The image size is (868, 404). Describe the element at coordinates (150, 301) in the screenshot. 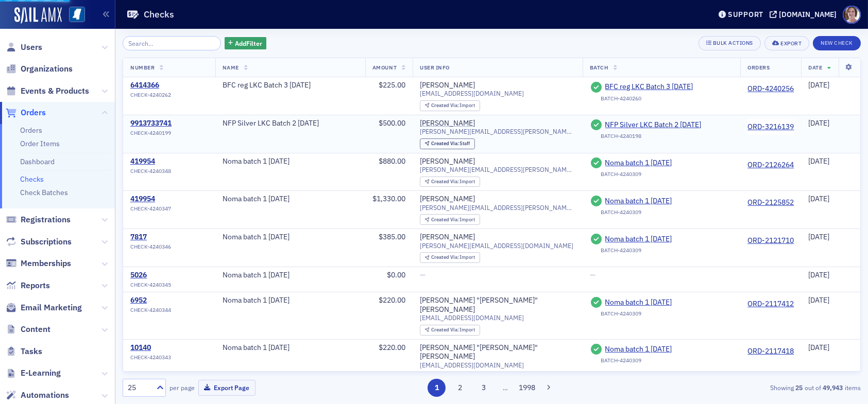

I see `a: 6952` at that location.